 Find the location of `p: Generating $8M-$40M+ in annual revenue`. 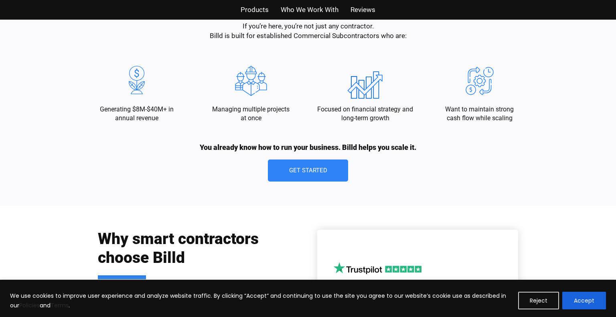

p: Generating $8M-$40M+ in annual revenue is located at coordinates (136, 114).